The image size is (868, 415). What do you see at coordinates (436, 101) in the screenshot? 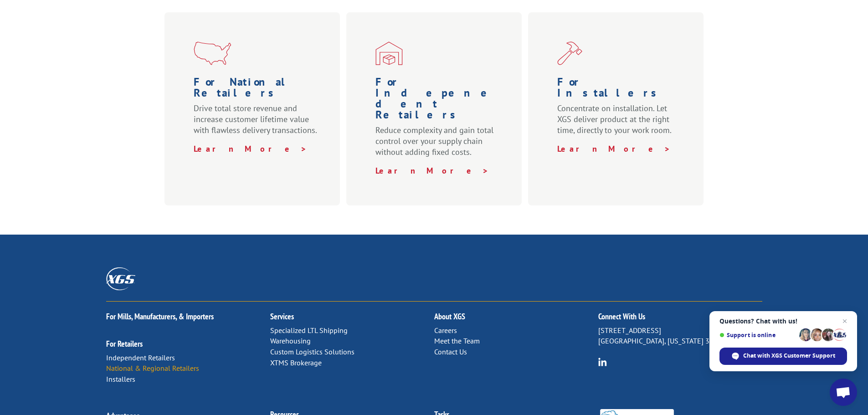
I see `h1: For Indepenedent Retailers` at bounding box center [436, 101].